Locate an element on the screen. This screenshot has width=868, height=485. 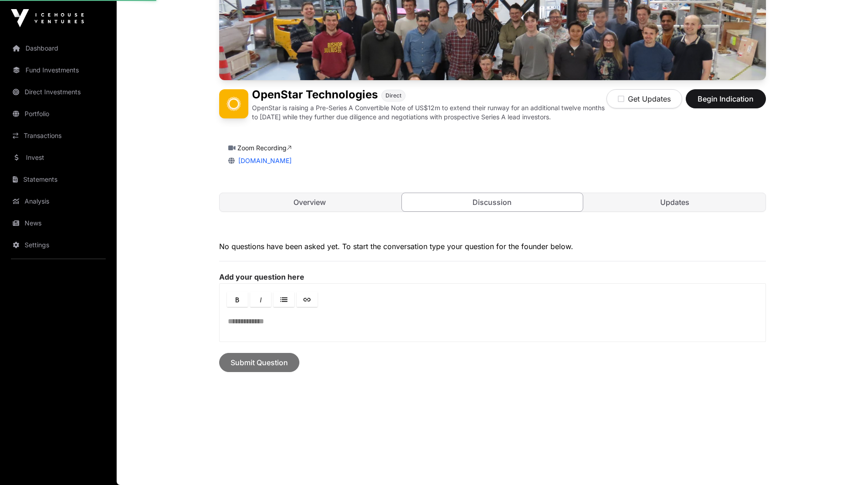
a: Fund Investments is located at coordinates (58, 70).